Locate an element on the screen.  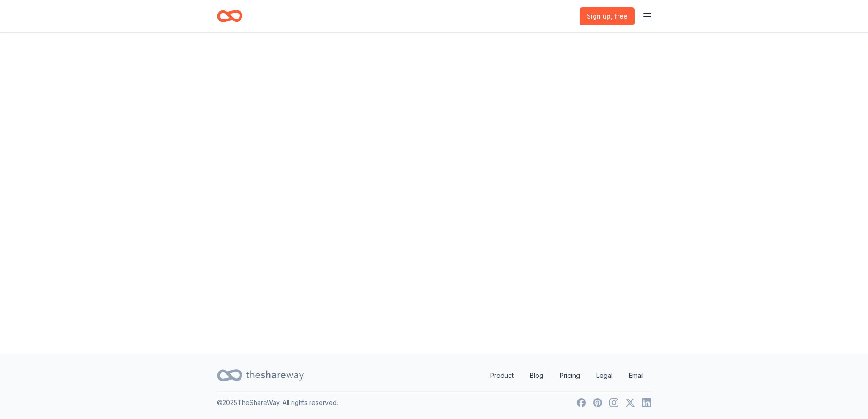
a: Pricing is located at coordinates (570, 376).